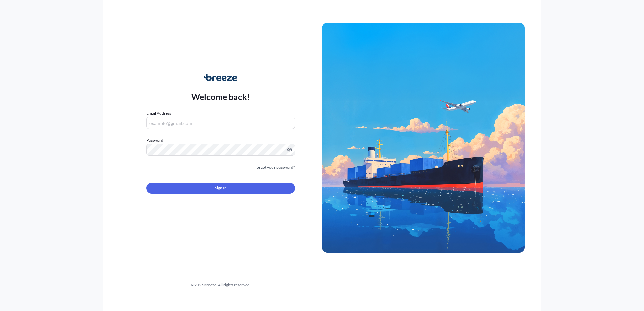 The image size is (644, 311). I want to click on img: Ship illustration, so click(423, 138).